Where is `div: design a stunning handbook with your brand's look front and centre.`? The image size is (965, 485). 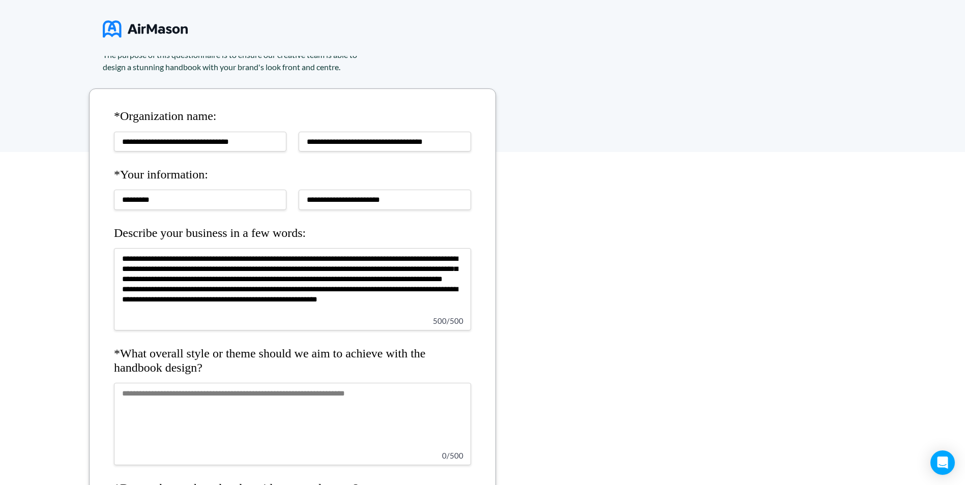
div: design a stunning handbook with your brand's look front and centre. is located at coordinates (311, 67).